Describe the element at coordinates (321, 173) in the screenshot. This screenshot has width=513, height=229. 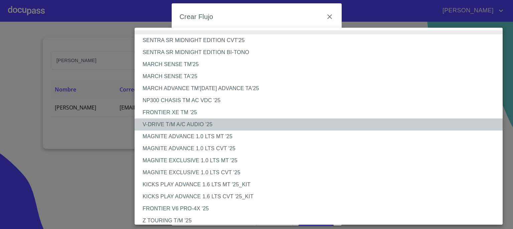
I see `li: MAGNITE EXCLUSIVE 1.0 LTS CVT '25` at that location.